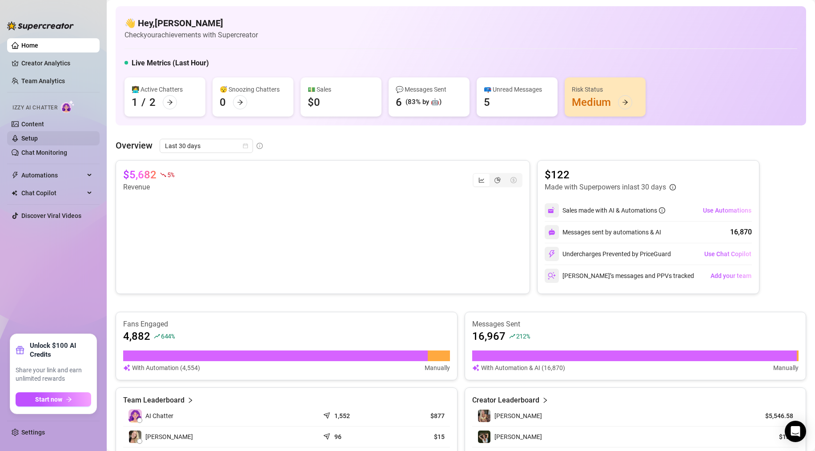 Image resolution: width=815 pixels, height=451 pixels. What do you see at coordinates (149, 187) in the screenshot?
I see `article: Revenue` at bounding box center [149, 187].